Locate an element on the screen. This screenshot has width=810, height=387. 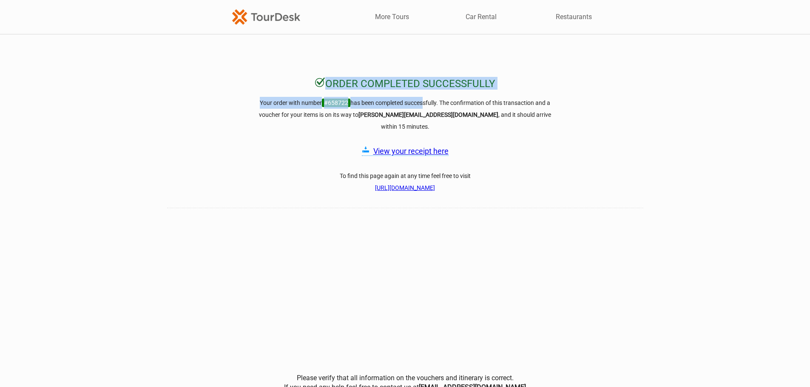
span: #658722 is located at coordinates (336, 103).